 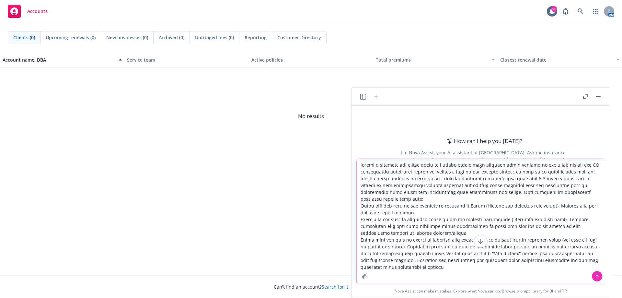 I want to click on div: Account name, DBA, so click(x=59, y=60).